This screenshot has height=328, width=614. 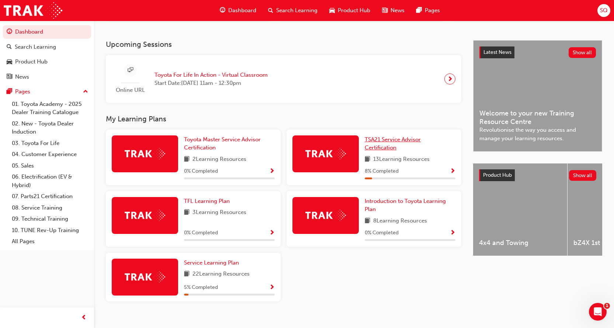 I want to click on span: 8 Learning Resources, so click(x=400, y=221).